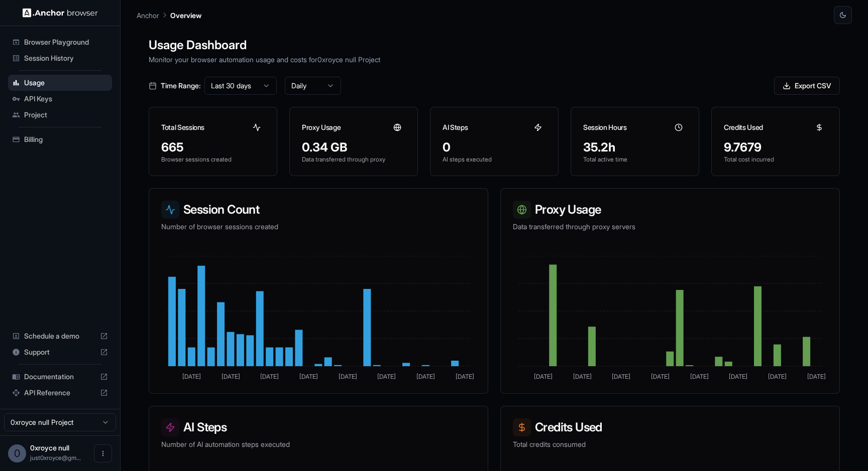  Describe the element at coordinates (60, 42) in the screenshot. I see `div: Browser Playground` at that location.